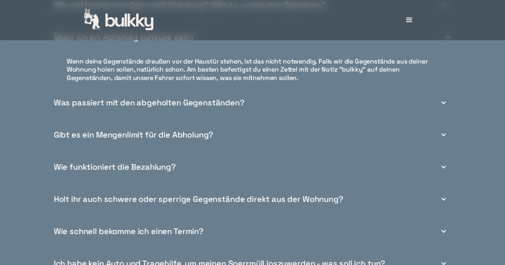  Describe the element at coordinates (255, 70) in the screenshot. I see `nav: Muss ich am Abholtag zuhause sein?` at that location.